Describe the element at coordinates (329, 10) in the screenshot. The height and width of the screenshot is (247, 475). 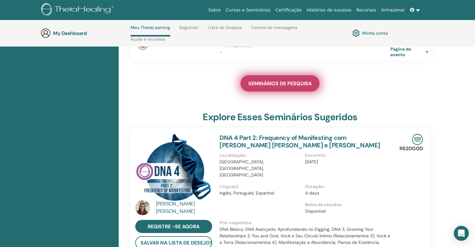
I see `a: Histórias de sucesso` at that location.